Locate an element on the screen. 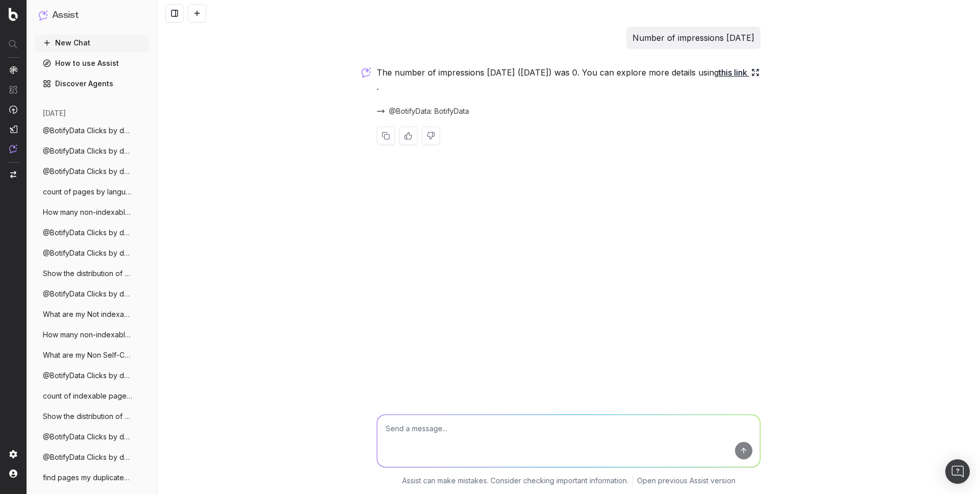  a: How to use Assist is located at coordinates (91, 63).